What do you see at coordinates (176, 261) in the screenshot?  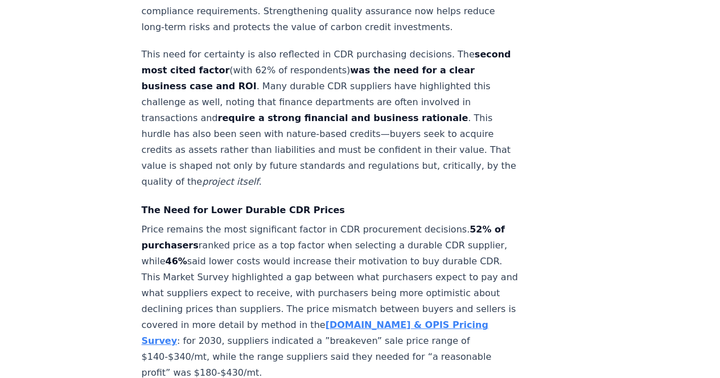 I see `strong: 46%` at bounding box center [176, 261].